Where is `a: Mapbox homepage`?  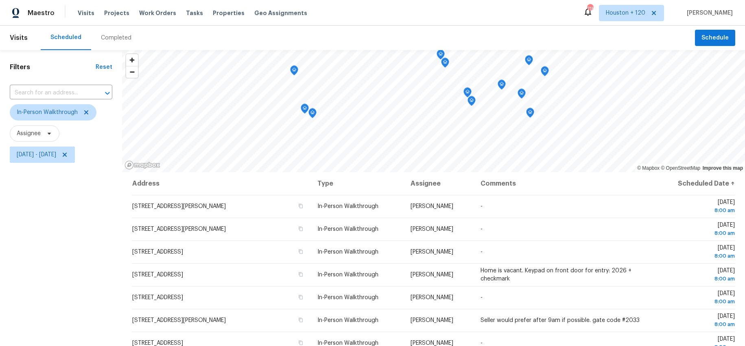 a: Mapbox homepage is located at coordinates (142, 165).